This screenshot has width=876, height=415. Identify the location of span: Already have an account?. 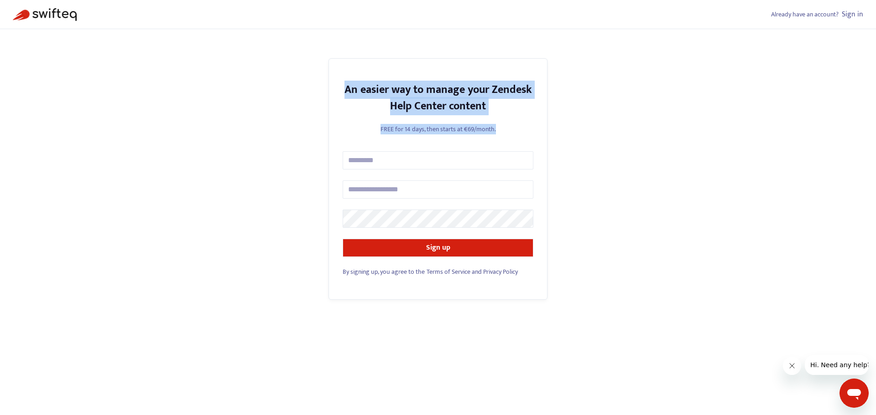
(804, 14).